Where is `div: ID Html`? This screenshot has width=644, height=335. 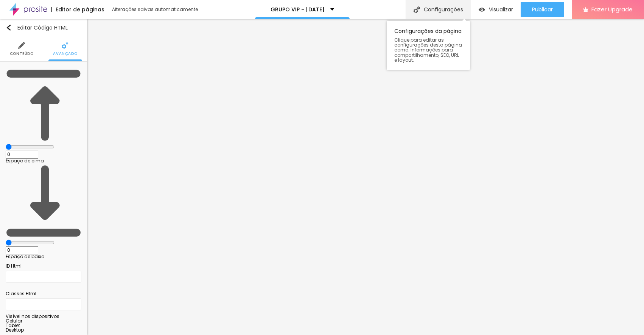
div: ID Html is located at coordinates (44, 266).